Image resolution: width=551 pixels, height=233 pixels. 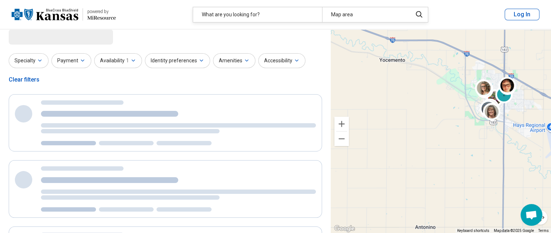 I want to click on button: Zoom in, so click(x=342, y=124).